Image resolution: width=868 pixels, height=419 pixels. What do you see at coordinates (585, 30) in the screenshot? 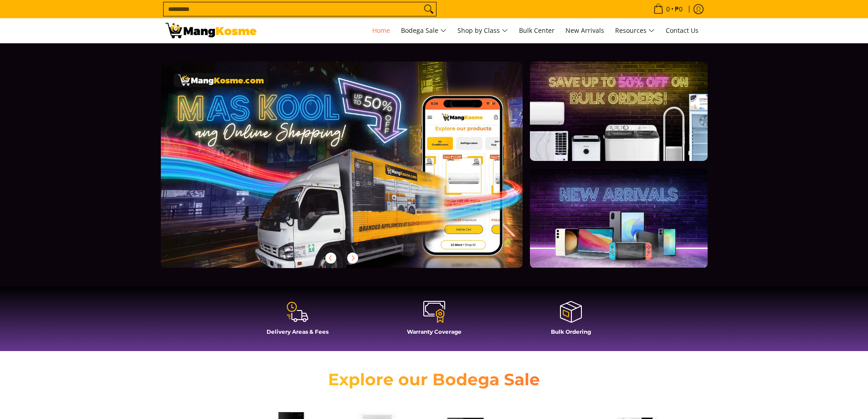
I see `span: New Arrivals` at bounding box center [585, 30].